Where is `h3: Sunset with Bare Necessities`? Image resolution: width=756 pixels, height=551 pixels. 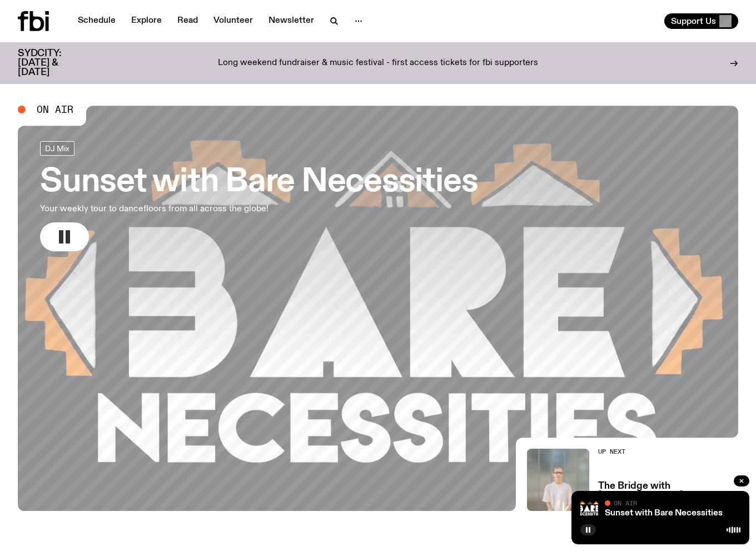
h3: Sunset with Bare Necessities is located at coordinates (258, 182).